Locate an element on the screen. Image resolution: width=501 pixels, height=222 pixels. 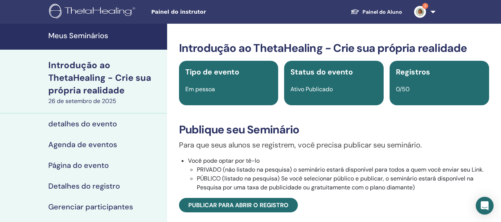
font: 26 de setembro de 2025 is located at coordinates (82, 101).